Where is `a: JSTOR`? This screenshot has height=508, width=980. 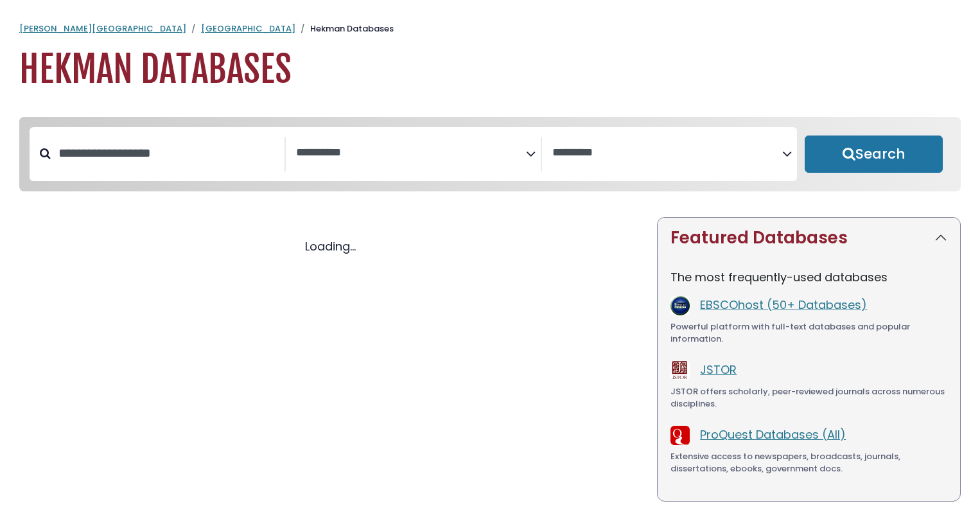
a: JSTOR is located at coordinates (718, 370).